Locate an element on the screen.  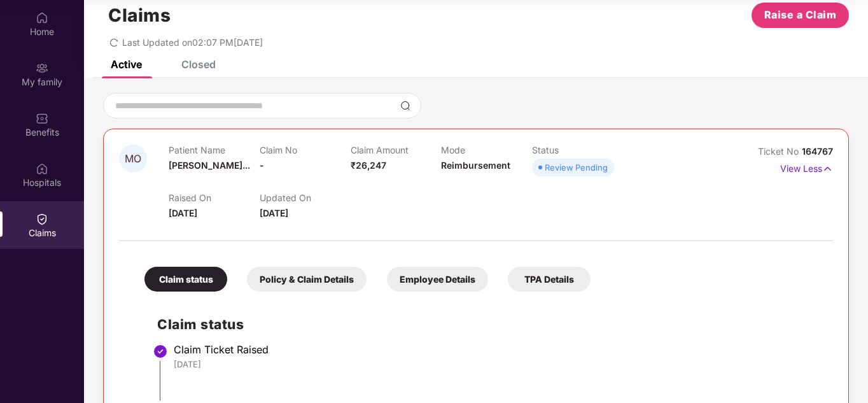
p: Patient Name is located at coordinates (214, 150).